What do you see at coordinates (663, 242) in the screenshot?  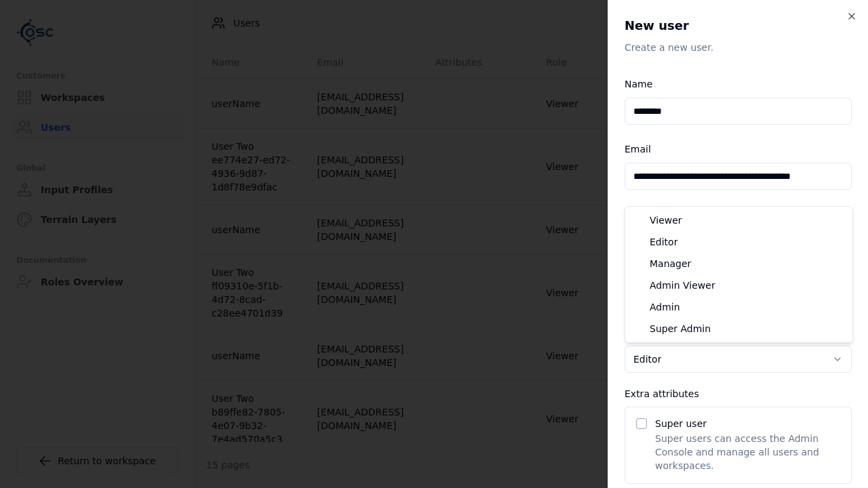 I see `span: Editor` at bounding box center [663, 242].